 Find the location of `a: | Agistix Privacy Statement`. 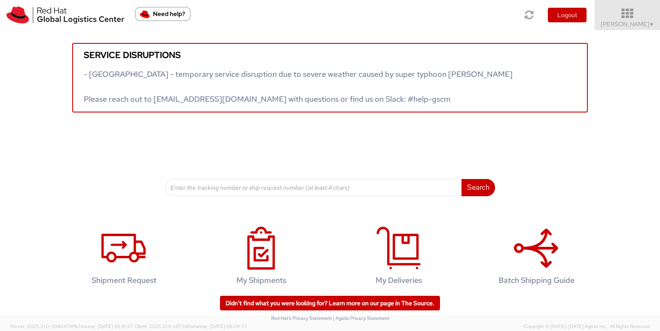

a: | Agistix Privacy Statement is located at coordinates (361, 318).